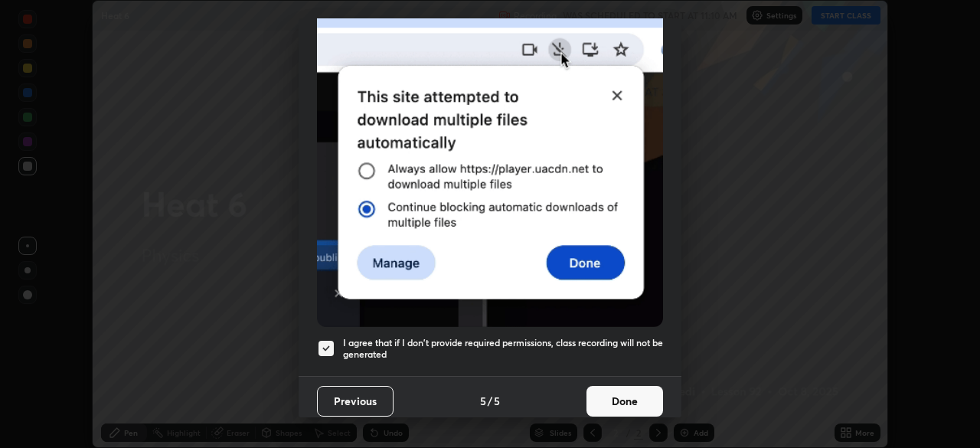  I want to click on button: Done, so click(625, 401).